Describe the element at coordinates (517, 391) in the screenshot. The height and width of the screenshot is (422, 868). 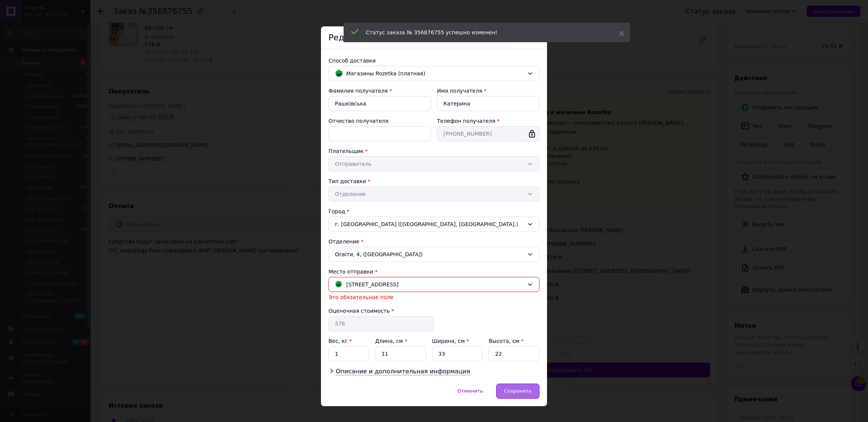
I see `span: Сохранить` at that location.